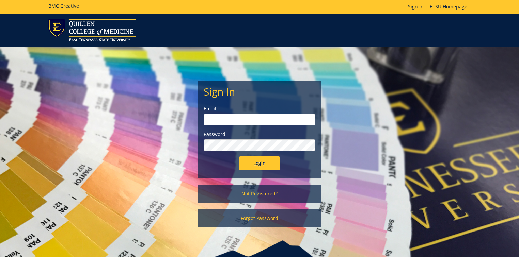 The height and width of the screenshot is (257, 519). What do you see at coordinates (259, 134) in the screenshot?
I see `label: Password` at bounding box center [259, 134].